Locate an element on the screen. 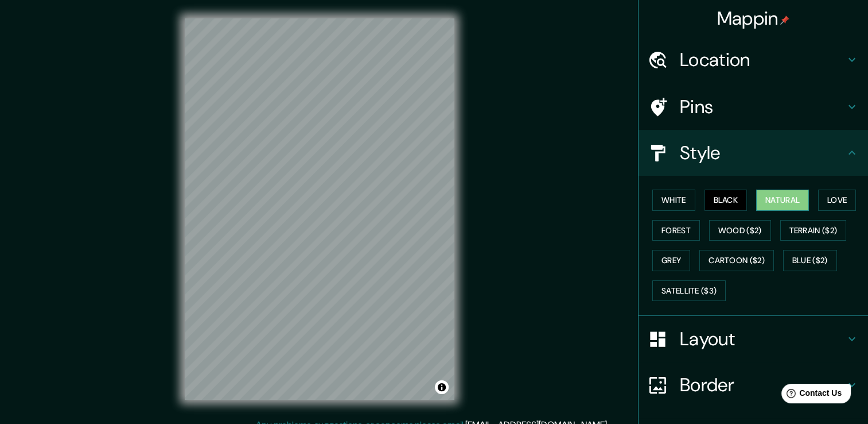 The width and height of the screenshot is (868, 424). button: Love is located at coordinates (837, 199).